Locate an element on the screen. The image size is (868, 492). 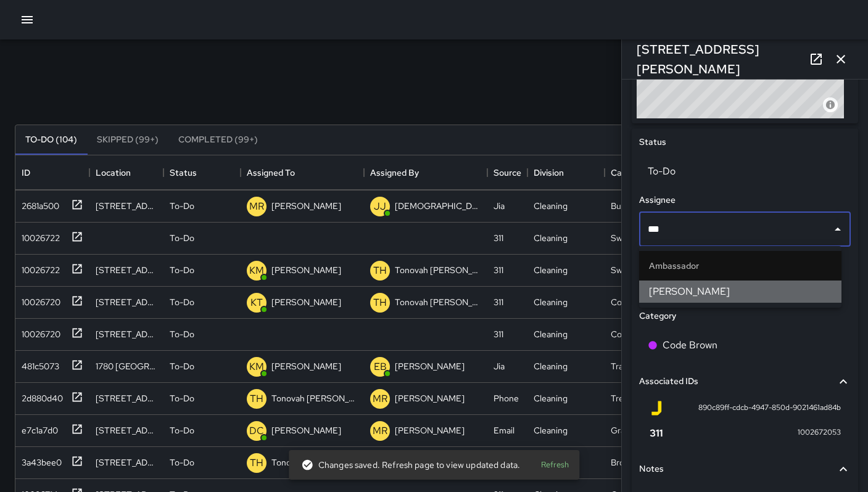
div: Changes saved. Refresh page to view updated data. is located at coordinates (410, 465).